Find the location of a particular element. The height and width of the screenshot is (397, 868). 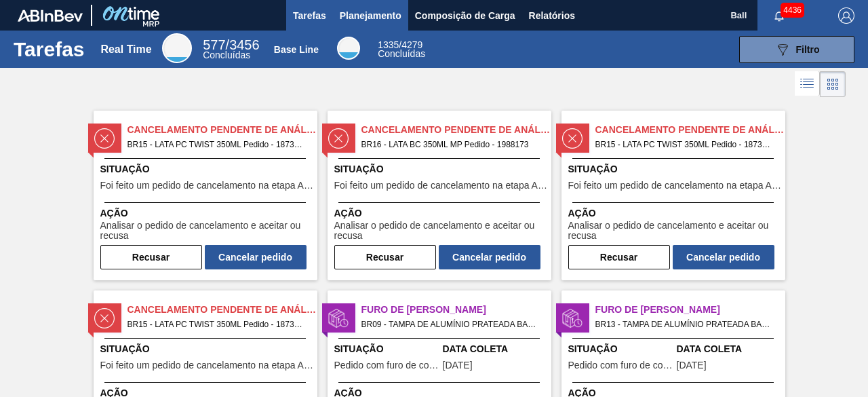

span: 04/09/2025 is located at coordinates (458, 365).